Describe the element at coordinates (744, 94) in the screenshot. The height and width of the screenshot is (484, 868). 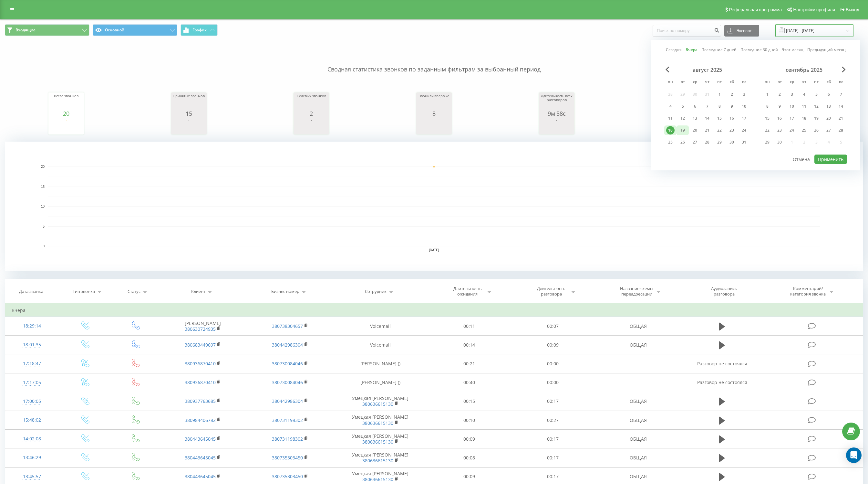
I see `div: вс 3 авг. 2025 г.` at that location.